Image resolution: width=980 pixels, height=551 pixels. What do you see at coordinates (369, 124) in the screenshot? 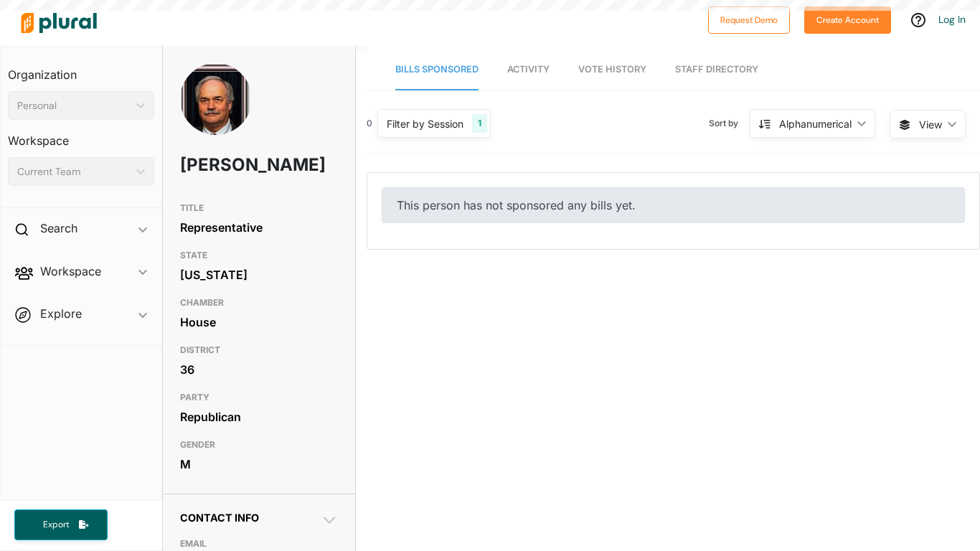
I see `div: 0` at bounding box center [369, 124].